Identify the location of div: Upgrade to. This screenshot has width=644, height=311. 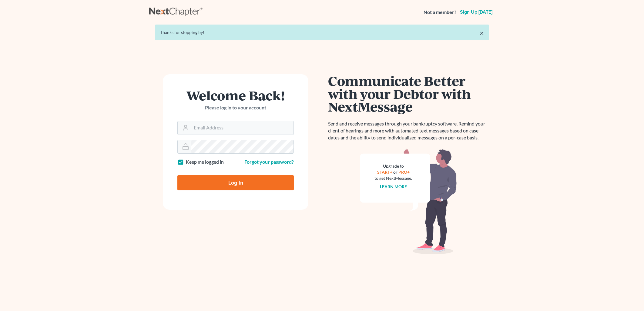
(393, 166).